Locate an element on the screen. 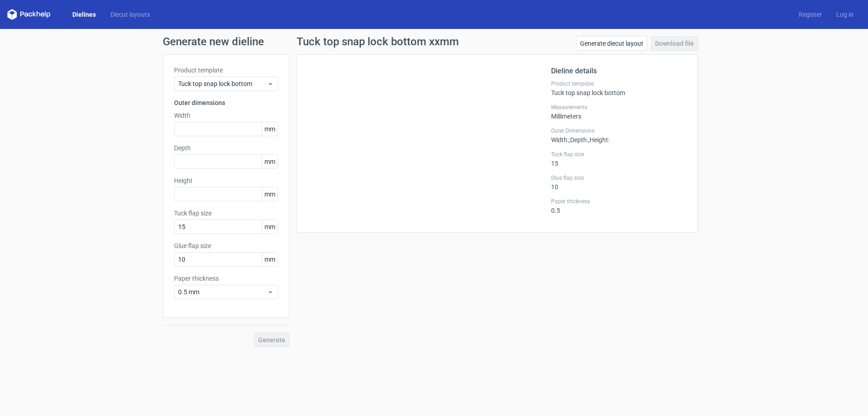 The image size is (868, 416). span: Width : is located at coordinates (560, 140).